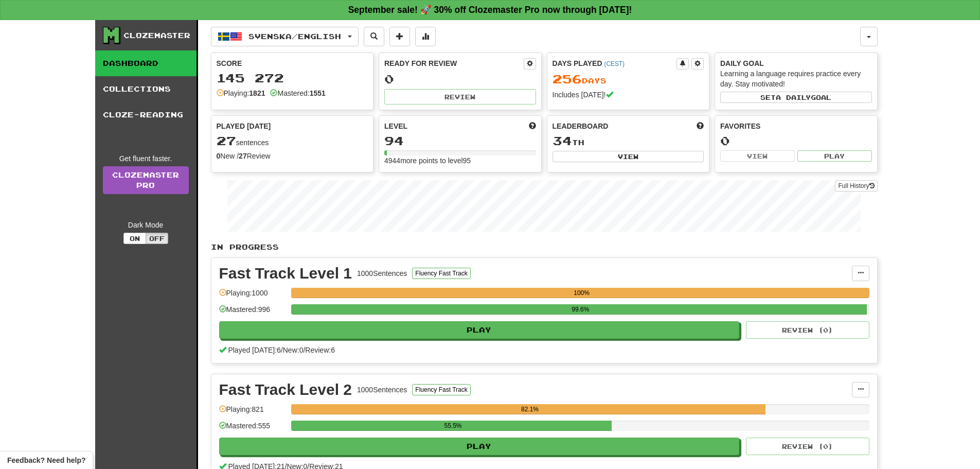 This screenshot has width=980, height=469. I want to click on span: This week in points, UTC, so click(700, 126).